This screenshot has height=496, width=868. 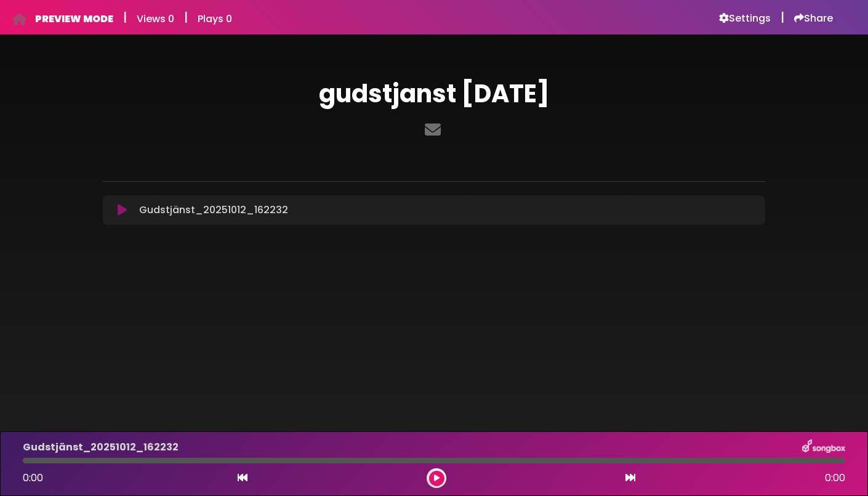 I want to click on p: Gudstjänst_20251012_162232, so click(x=213, y=210).